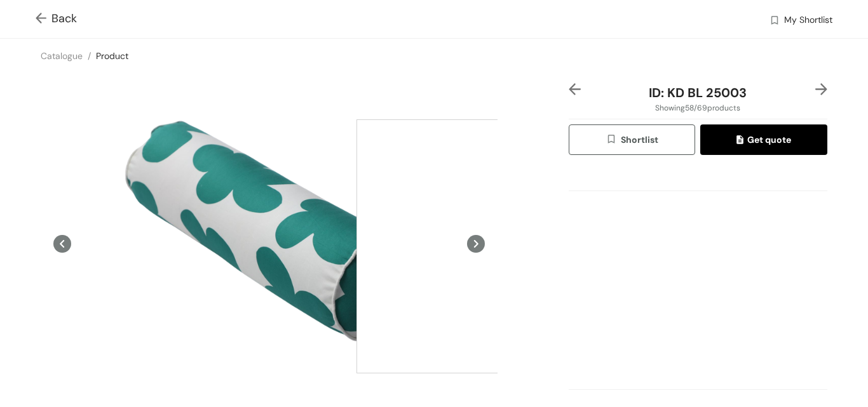 This screenshot has height=407, width=868. What do you see at coordinates (741, 141) in the screenshot?
I see `img: quote` at bounding box center [741, 141].